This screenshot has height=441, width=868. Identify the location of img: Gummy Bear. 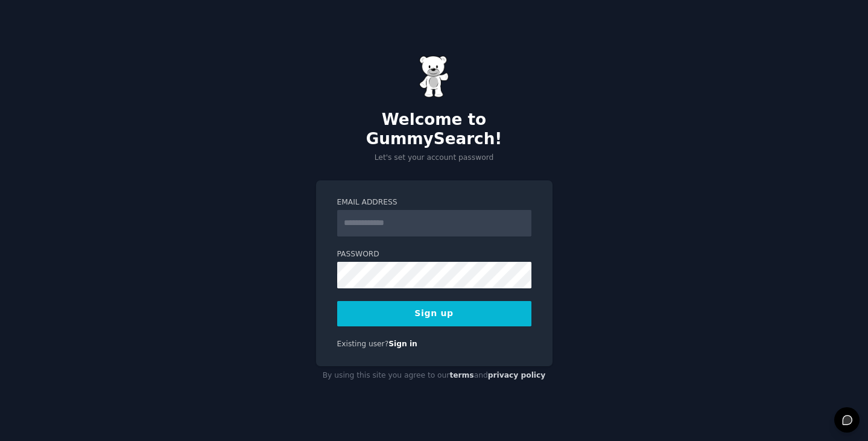
(434, 77).